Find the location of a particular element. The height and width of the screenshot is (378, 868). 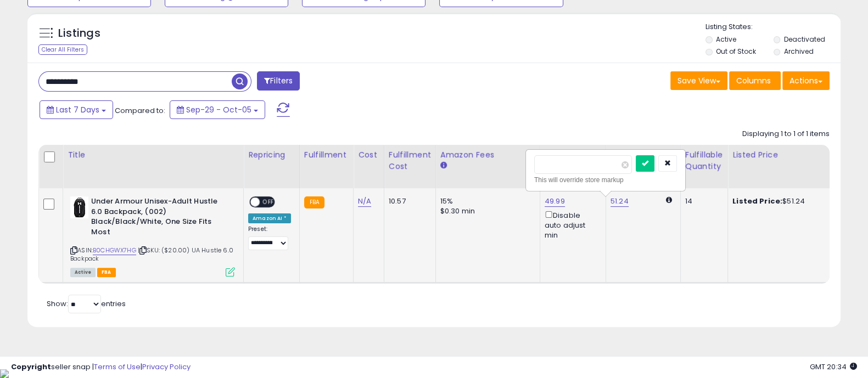

div: Listed Price is located at coordinates (780, 155).